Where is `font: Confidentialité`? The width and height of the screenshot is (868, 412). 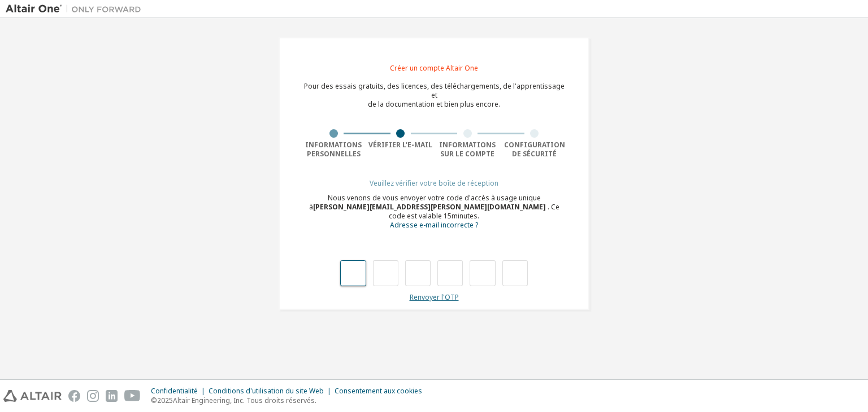
font: Confidentialité is located at coordinates (174, 390).